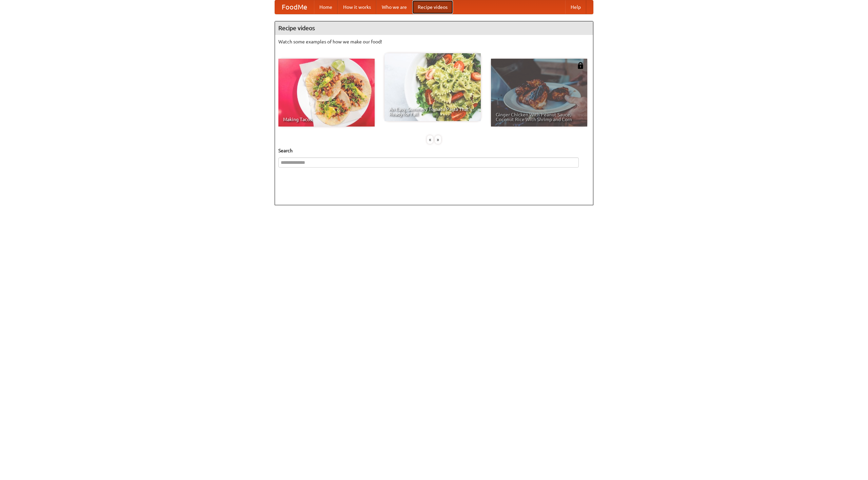 The height and width of the screenshot is (480, 868). Describe the element at coordinates (433, 88) in the screenshot. I see `a: An Easy, Summery Tomato Pasta That's Ready for Fall` at that location.